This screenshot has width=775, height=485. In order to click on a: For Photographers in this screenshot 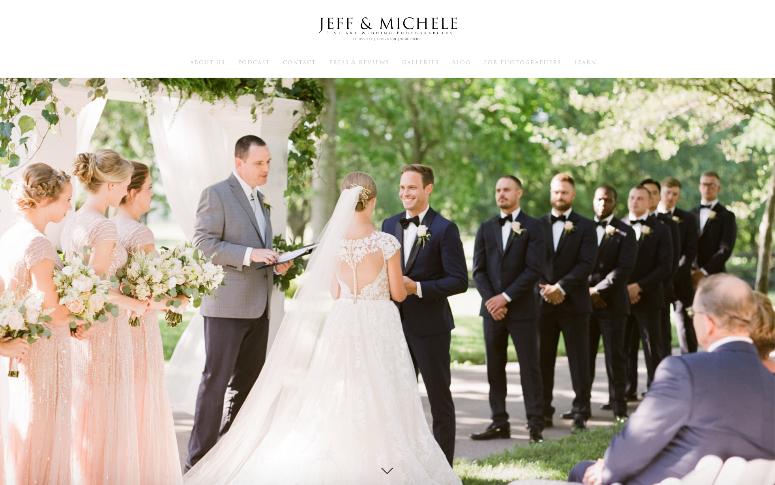, I will do `click(522, 62)`.